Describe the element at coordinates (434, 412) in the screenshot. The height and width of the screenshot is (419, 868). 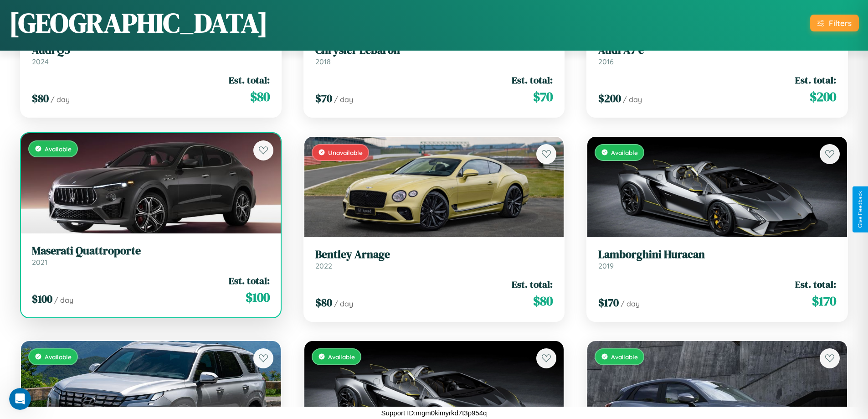
I see `p: Support ID: mgm0kimyrkd7t3p954q` at that location.